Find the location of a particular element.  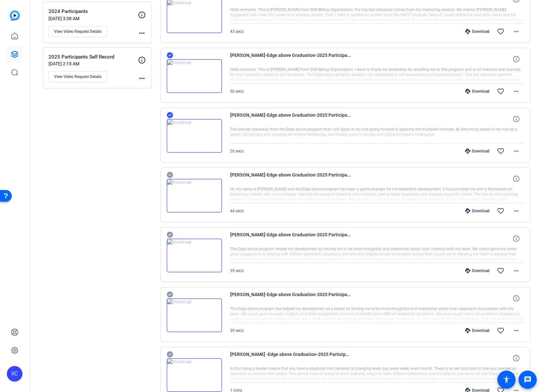

span: 44 secs is located at coordinates (237, 211).